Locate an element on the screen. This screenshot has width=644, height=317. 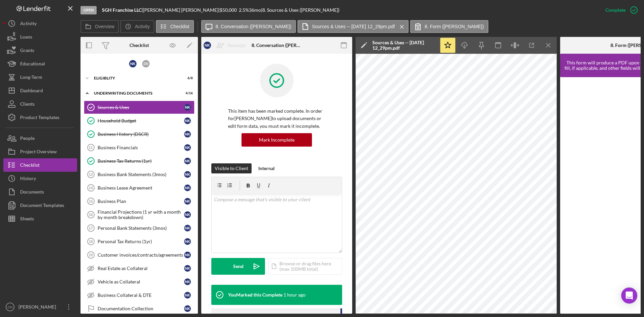
button: Educational is located at coordinates (40, 64).